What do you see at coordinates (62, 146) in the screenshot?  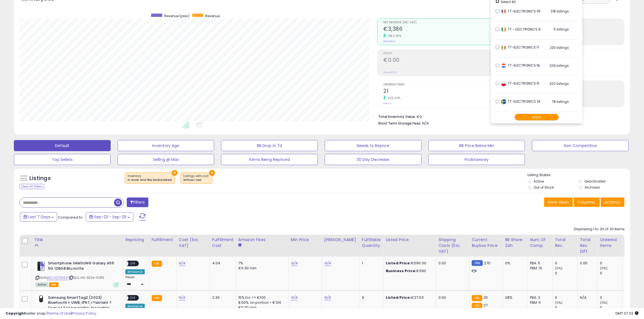 I see `button: Default` at bounding box center [62, 146].